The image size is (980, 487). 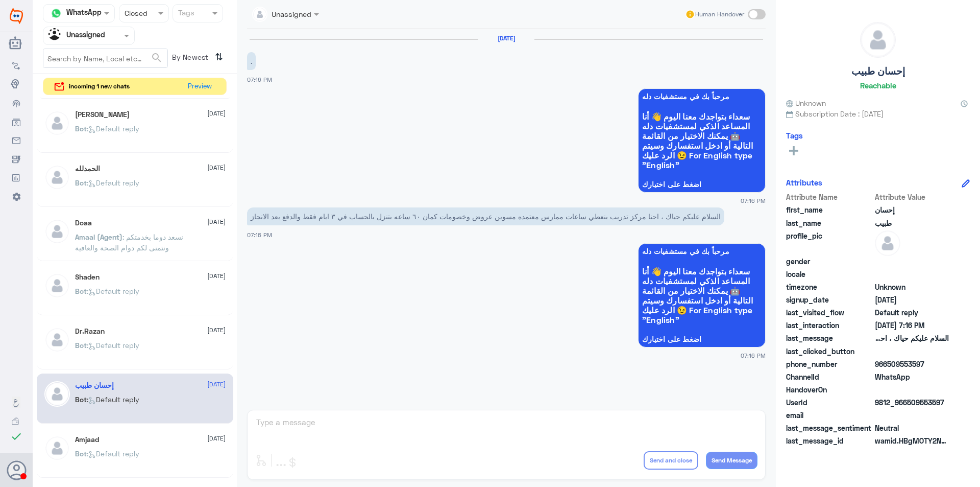 What do you see at coordinates (829, 415) in the screenshot?
I see `span: email` at bounding box center [829, 415].